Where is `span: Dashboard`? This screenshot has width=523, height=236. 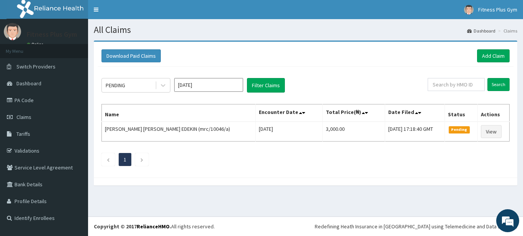 span: Dashboard is located at coordinates (29, 83).